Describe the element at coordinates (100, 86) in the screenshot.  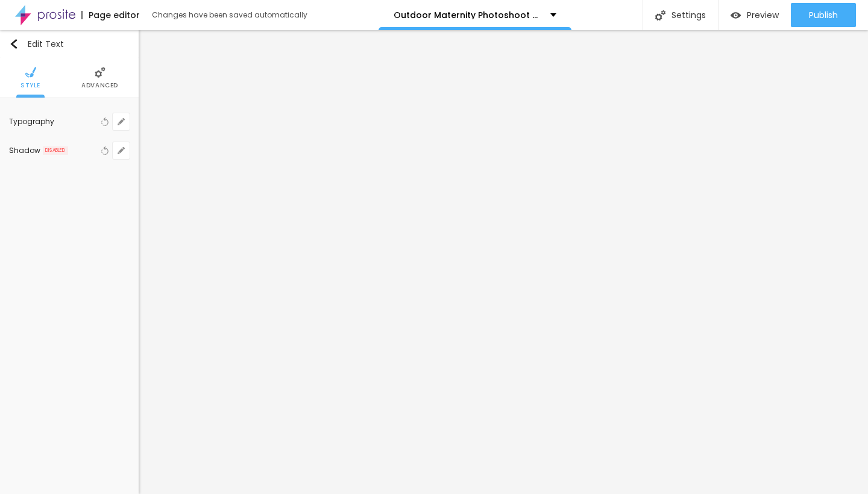
I see `span: Advanced` at that location.